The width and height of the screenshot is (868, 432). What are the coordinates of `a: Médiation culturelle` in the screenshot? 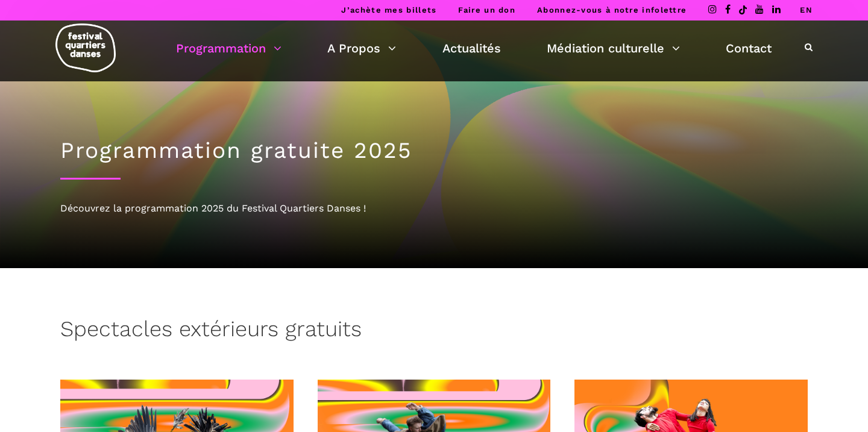 It's located at (613, 48).